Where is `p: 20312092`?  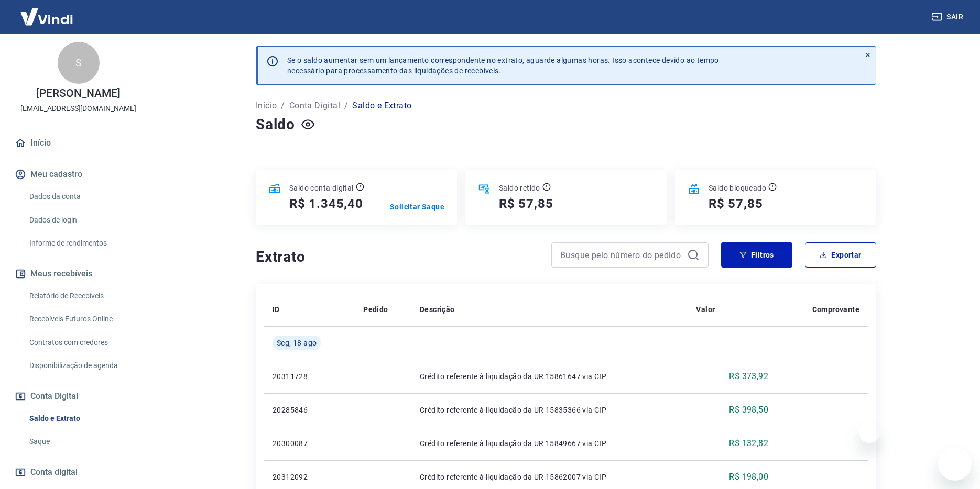 p: 20312092 is located at coordinates (309, 477).